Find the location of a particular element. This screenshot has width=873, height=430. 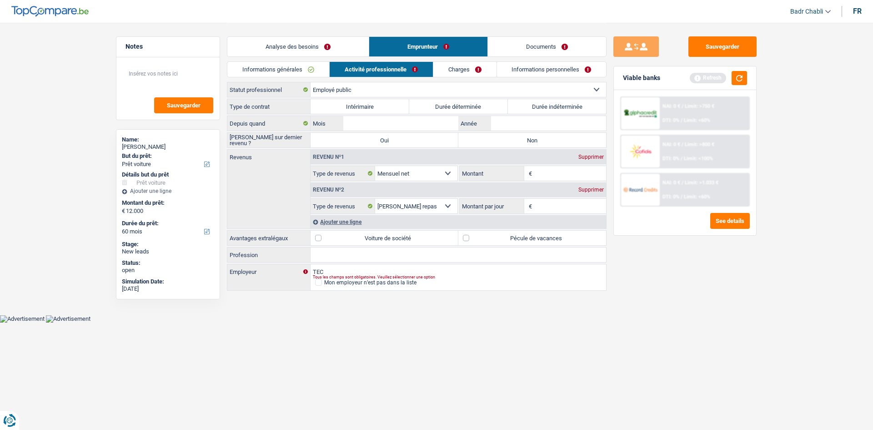

label: Montant du prêt: is located at coordinates (167, 203).